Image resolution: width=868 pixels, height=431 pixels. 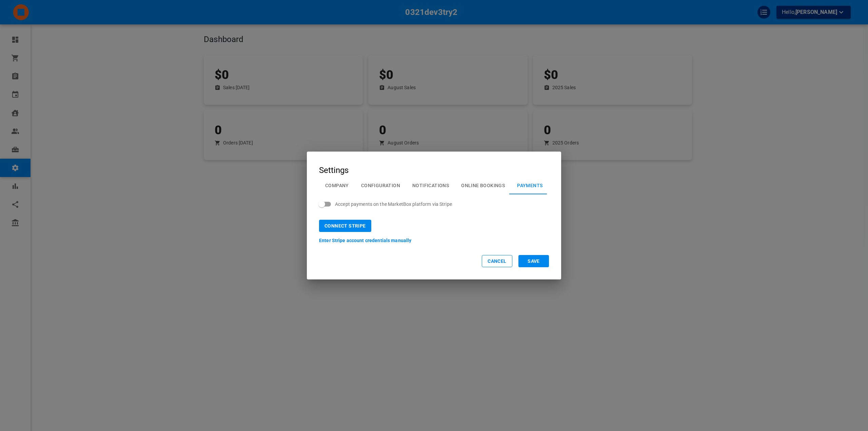 What do you see at coordinates (393, 205) in the screenshot?
I see `span: Accept payments on the MarketBox platform via Stripe` at bounding box center [393, 205].